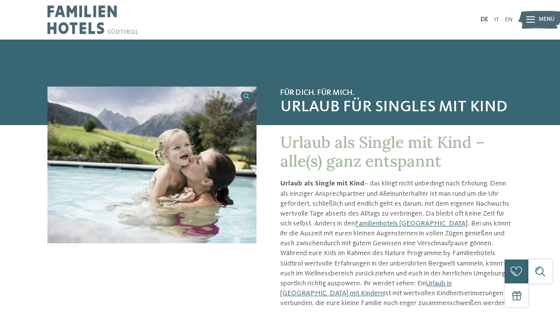  What do you see at coordinates (497, 19) in the screenshot?
I see `a: IT` at bounding box center [497, 19].